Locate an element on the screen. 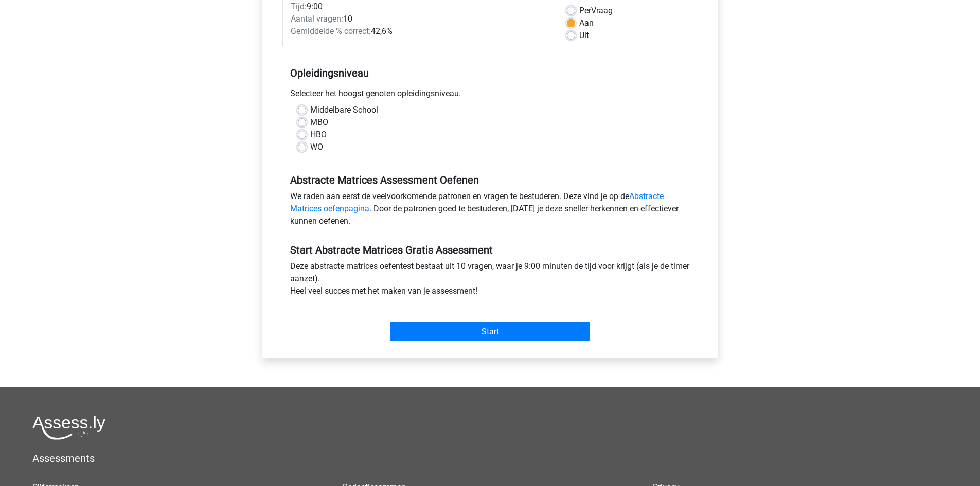  div: 9:00 is located at coordinates (420, 7).